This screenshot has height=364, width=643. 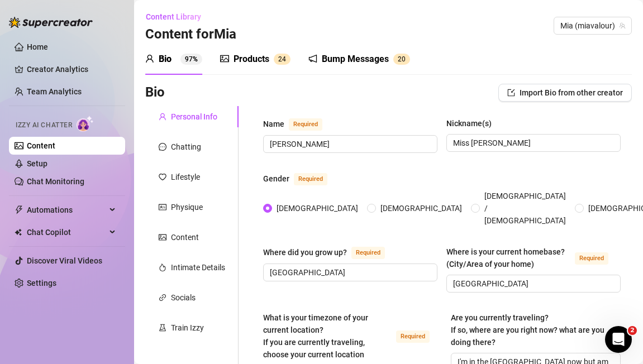 I want to click on span: experiment, so click(x=162, y=328).